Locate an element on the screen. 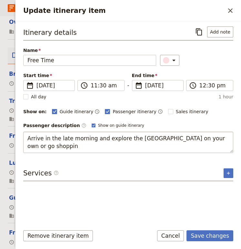 This screenshot has width=241, height=249. span: Name is located at coordinates (90, 50).